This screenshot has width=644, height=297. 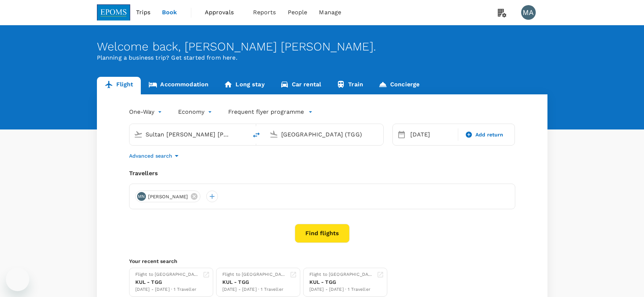 I want to click on div: MA, so click(x=528, y=13).